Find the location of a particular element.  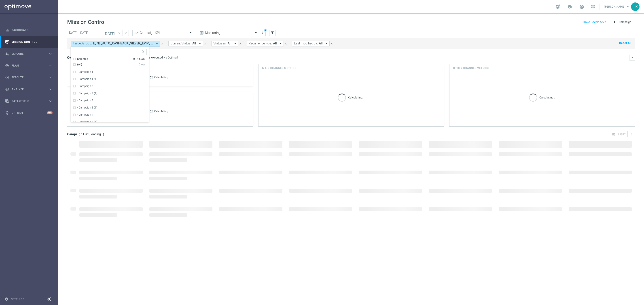

button: play_circle_outline Execute keyboard_arrow_right is located at coordinates (29, 78).